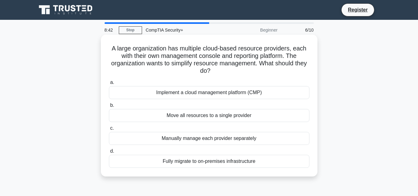 The width and height of the screenshot is (418, 196). I want to click on div: Manually manage each provider separately, so click(209, 138).